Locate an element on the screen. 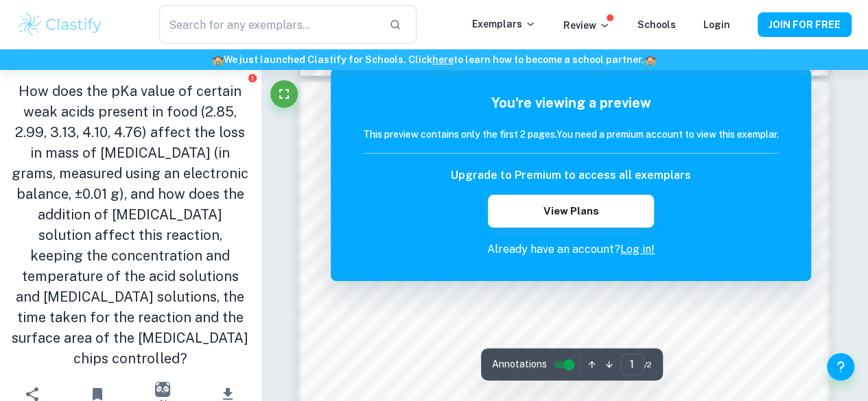 This screenshot has width=868, height=401. img: AI Assistant is located at coordinates (162, 389).